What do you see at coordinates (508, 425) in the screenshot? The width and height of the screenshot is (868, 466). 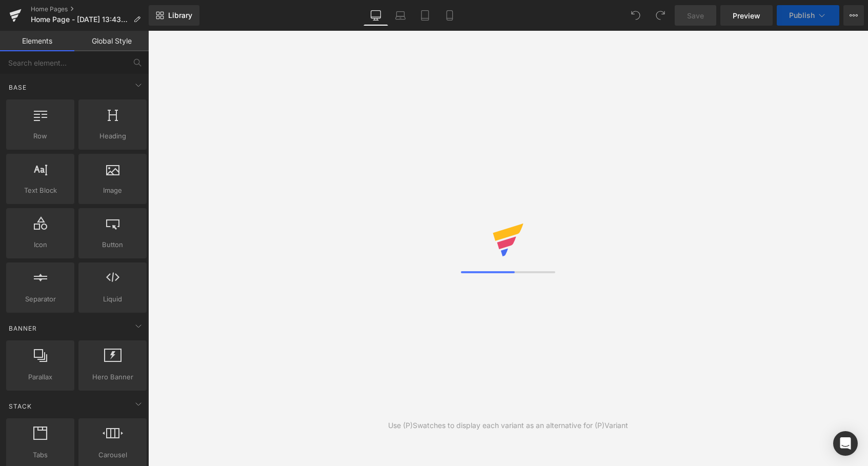 I see `div: Use (P)Swatches to display each variant as an alternative for (P)Variant` at bounding box center [508, 425].